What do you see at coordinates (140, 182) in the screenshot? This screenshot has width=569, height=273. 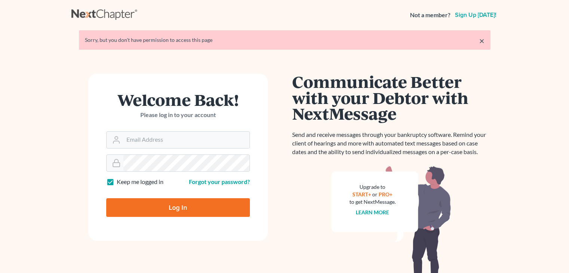 I see `label: Keep me logged in` at bounding box center [140, 182].